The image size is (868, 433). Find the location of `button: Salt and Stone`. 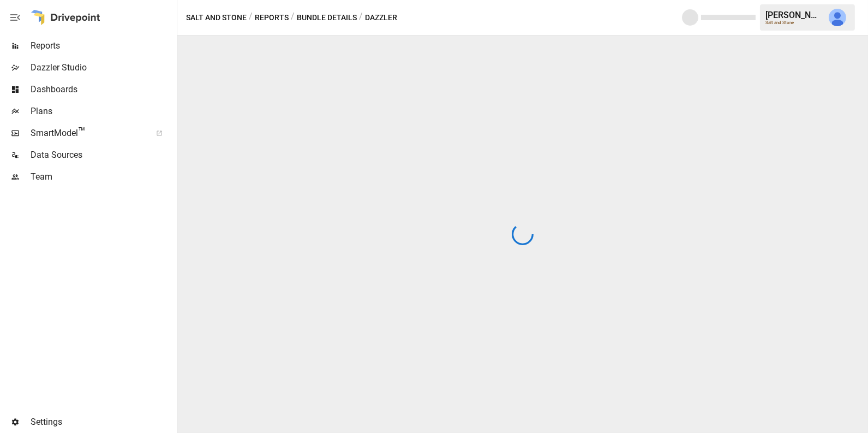

button: Salt and Stone is located at coordinates (216, 18).